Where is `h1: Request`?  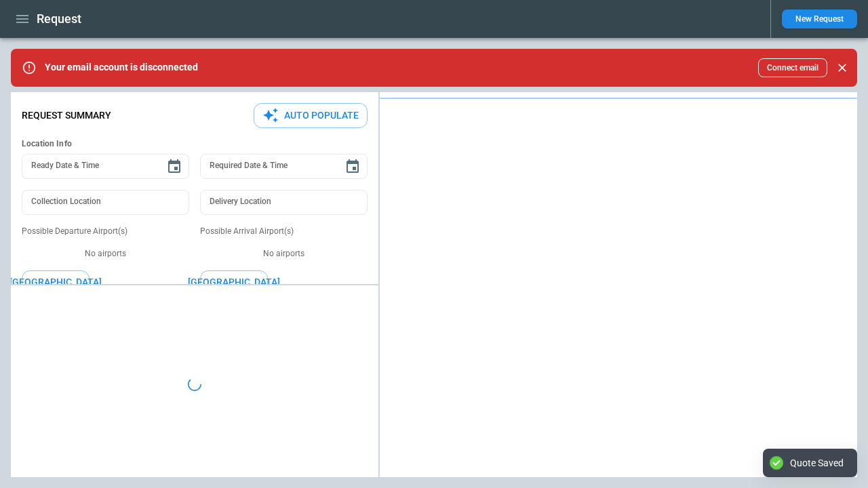
h1: Request is located at coordinates (59, 19).